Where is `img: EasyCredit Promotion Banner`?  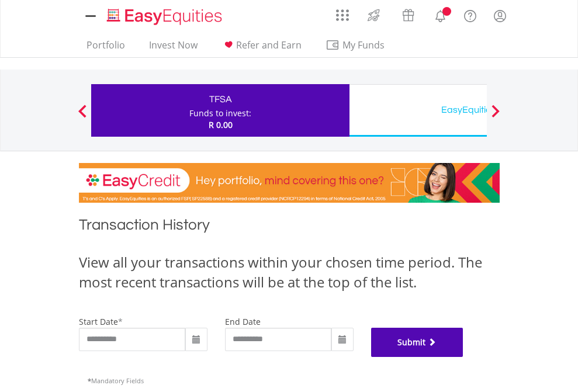
img: EasyCredit Promotion Banner is located at coordinates (289, 183).